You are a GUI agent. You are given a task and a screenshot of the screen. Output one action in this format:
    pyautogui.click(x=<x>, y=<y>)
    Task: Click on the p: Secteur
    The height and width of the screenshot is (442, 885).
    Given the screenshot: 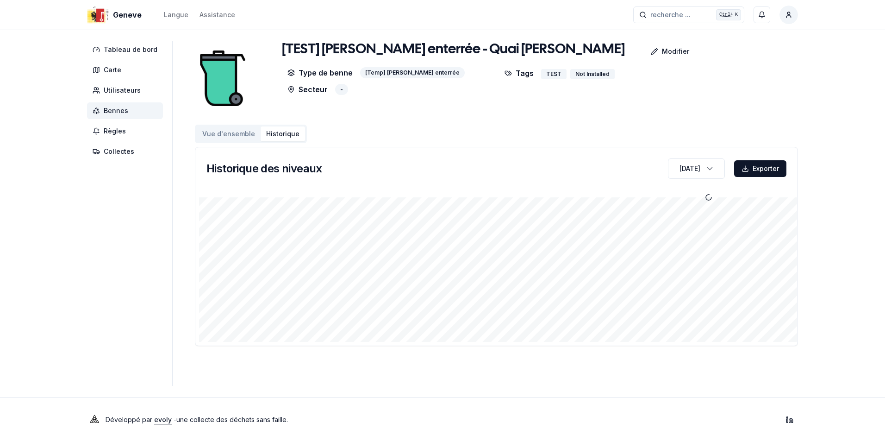 What is the action you would take?
    pyautogui.click(x=307, y=89)
    